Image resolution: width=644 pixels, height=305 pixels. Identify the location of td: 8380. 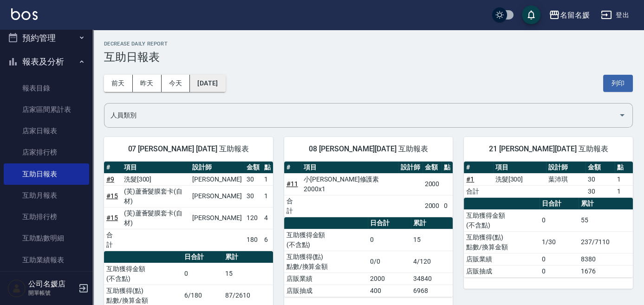
(605, 259).